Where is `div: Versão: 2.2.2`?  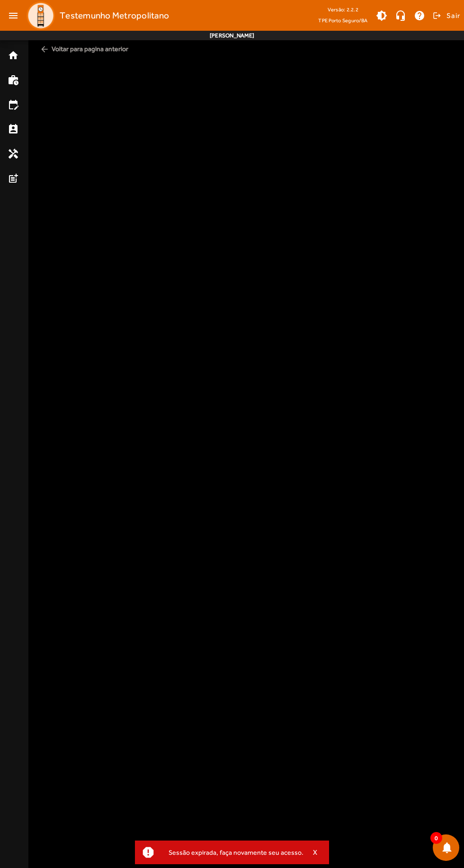
div: Versão: 2.2.2 is located at coordinates (343, 9).